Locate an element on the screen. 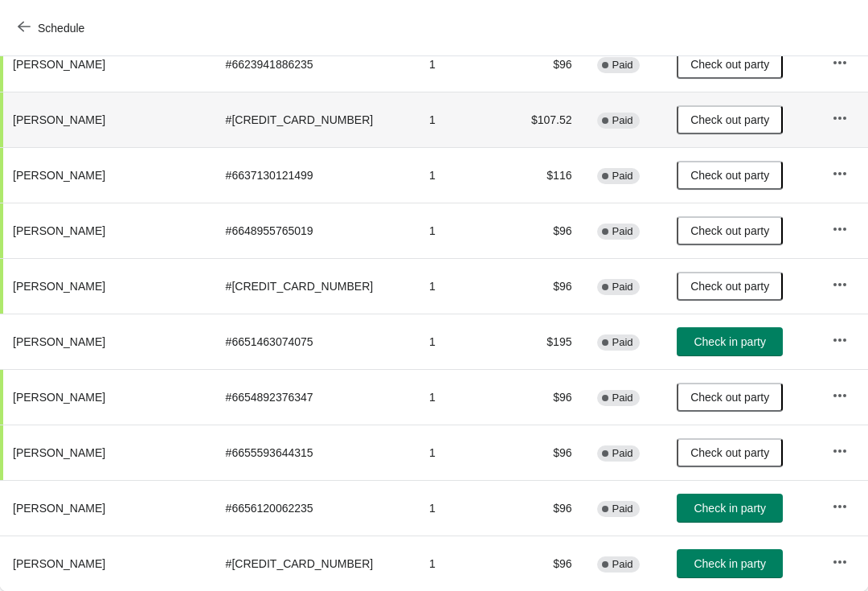 The image size is (868, 591). td: $195 is located at coordinates (544, 341).